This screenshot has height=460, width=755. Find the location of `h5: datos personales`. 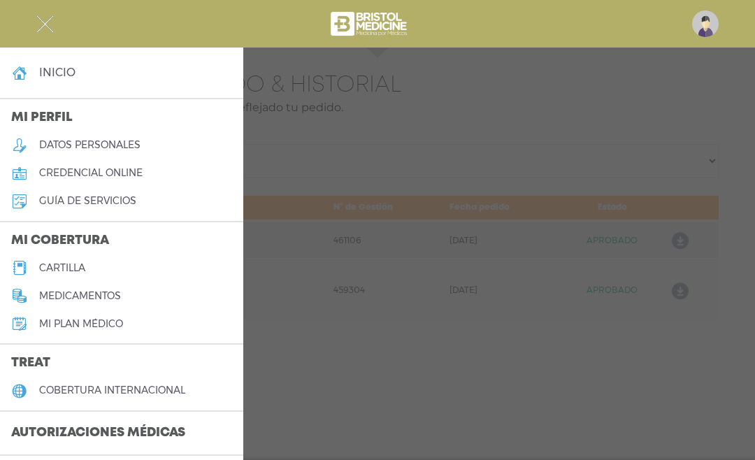

h5: datos personales is located at coordinates (89, 145).